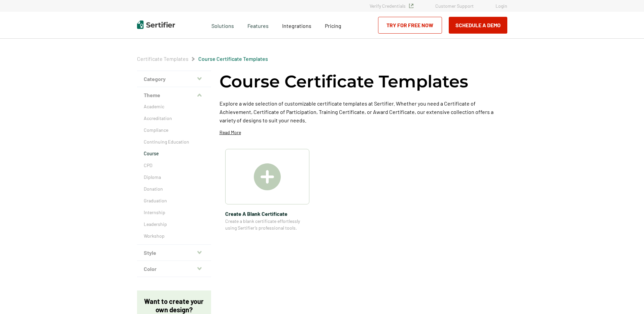  Describe the element at coordinates (333, 25) in the screenshot. I see `a: Pricing` at that location.